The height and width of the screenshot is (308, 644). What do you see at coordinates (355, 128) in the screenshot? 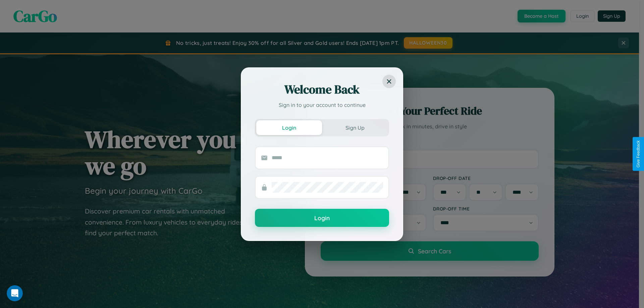
I see `button: Sign Up` at bounding box center [355, 128].